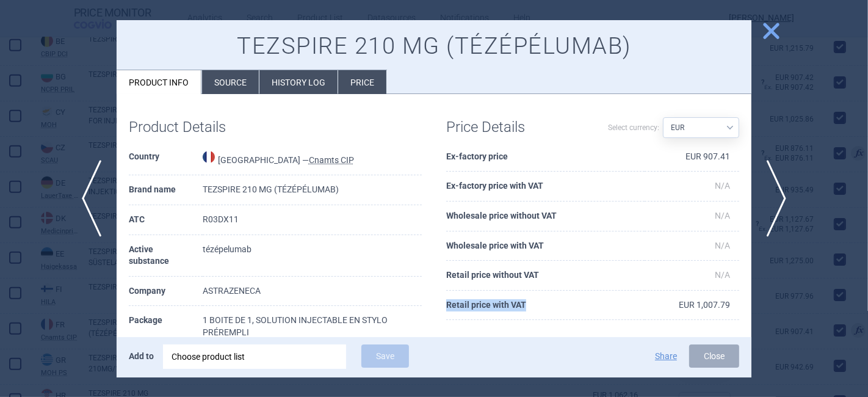 The width and height of the screenshot is (868, 397). What do you see at coordinates (691, 305) in the screenshot?
I see `td: EUR 1,007.79` at bounding box center [691, 305].